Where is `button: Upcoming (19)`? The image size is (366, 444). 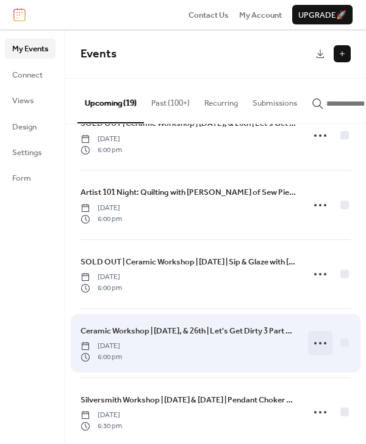 button: Upcoming (19) is located at coordinates (110, 101).